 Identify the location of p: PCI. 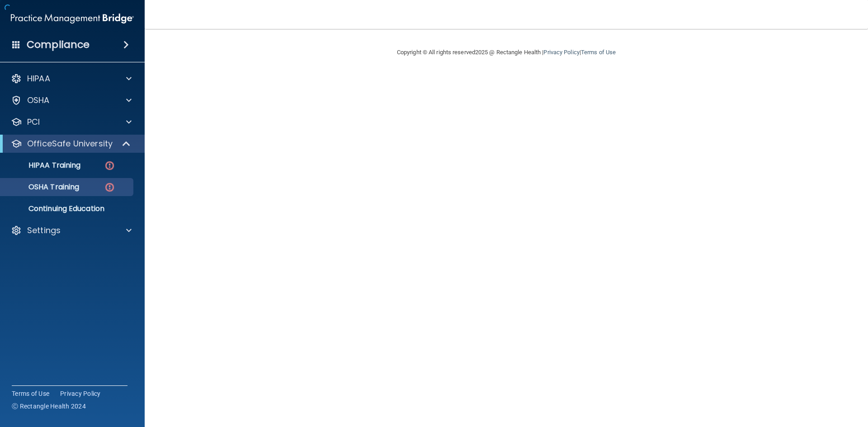
(34, 122).